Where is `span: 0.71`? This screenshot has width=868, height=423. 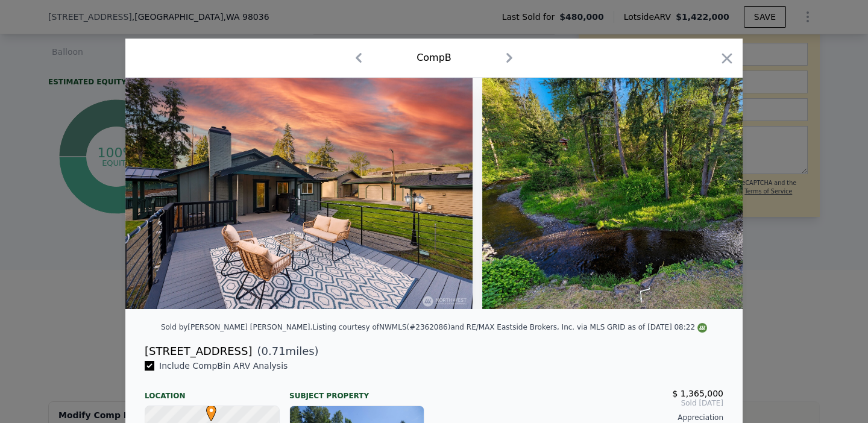
span: 0.71 is located at coordinates (274, 351).